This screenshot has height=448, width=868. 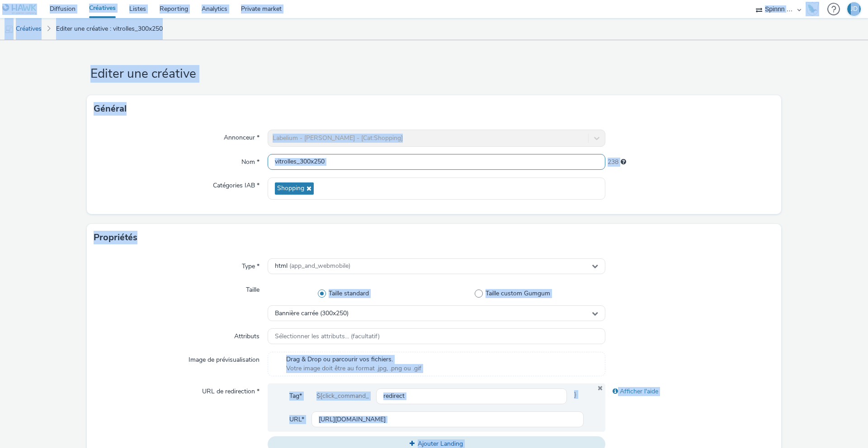 What do you see at coordinates (110, 109) in the screenshot?
I see `h3: Général` at bounding box center [110, 109].